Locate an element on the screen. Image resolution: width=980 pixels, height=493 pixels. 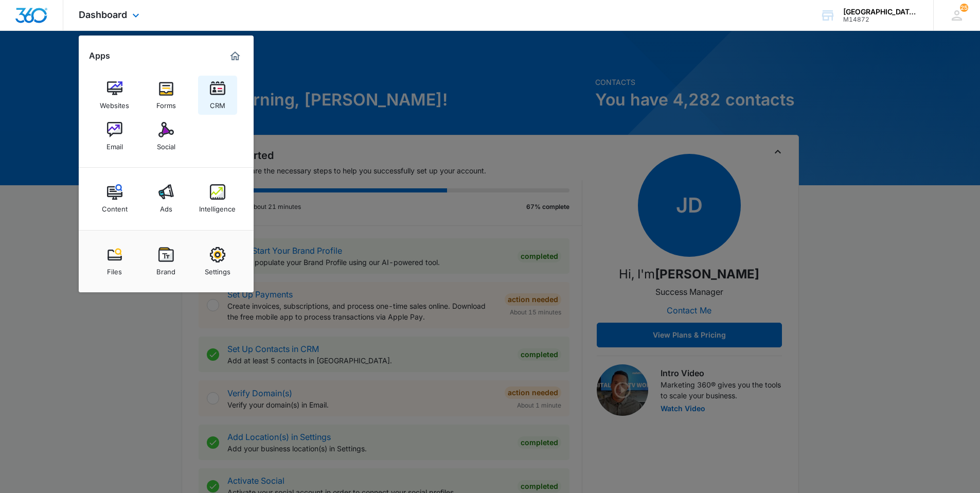
a: Social is located at coordinates (166, 137).